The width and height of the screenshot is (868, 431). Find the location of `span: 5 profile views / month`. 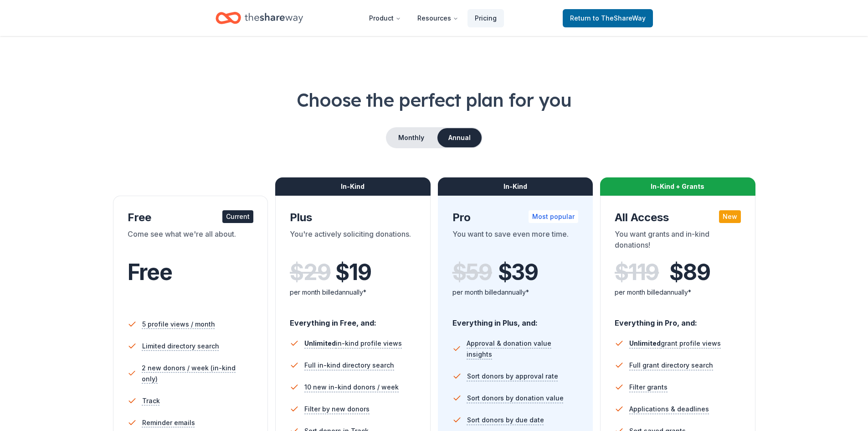

span: 5 profile views / month is located at coordinates (179, 324).